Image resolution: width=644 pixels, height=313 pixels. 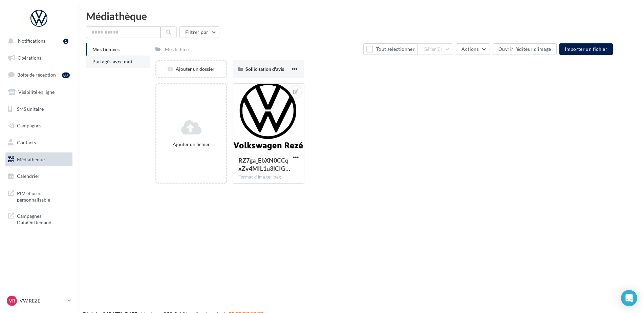 What do you see at coordinates (178, 50) in the screenshot?
I see `div: Mes fichiers` at bounding box center [178, 50].